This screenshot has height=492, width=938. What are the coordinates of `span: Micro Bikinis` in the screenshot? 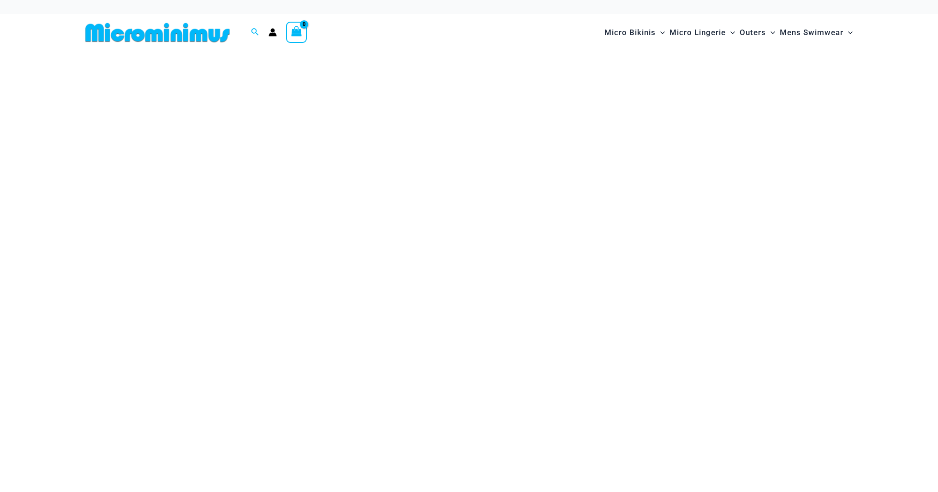 It's located at (630, 32).